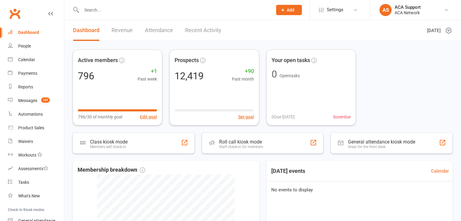  What do you see at coordinates (147, 71) in the screenshot?
I see `span: +1` at bounding box center [147, 71].